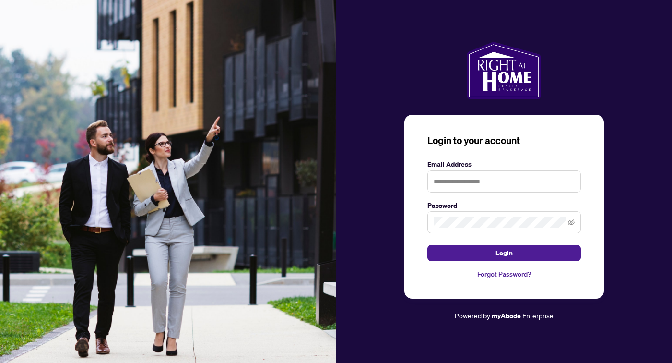 This screenshot has width=672, height=363. What do you see at coordinates (504, 141) in the screenshot?
I see `h3: Login to your account` at bounding box center [504, 141].